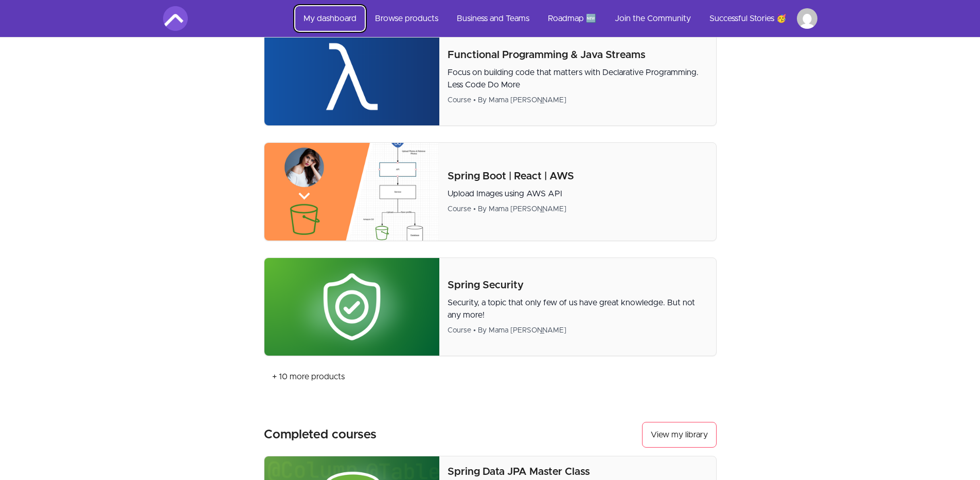 Image resolution: width=980 pixels, height=480 pixels. Describe the element at coordinates (808, 18) in the screenshot. I see `button: Profile image for Ercument Guven` at that location.